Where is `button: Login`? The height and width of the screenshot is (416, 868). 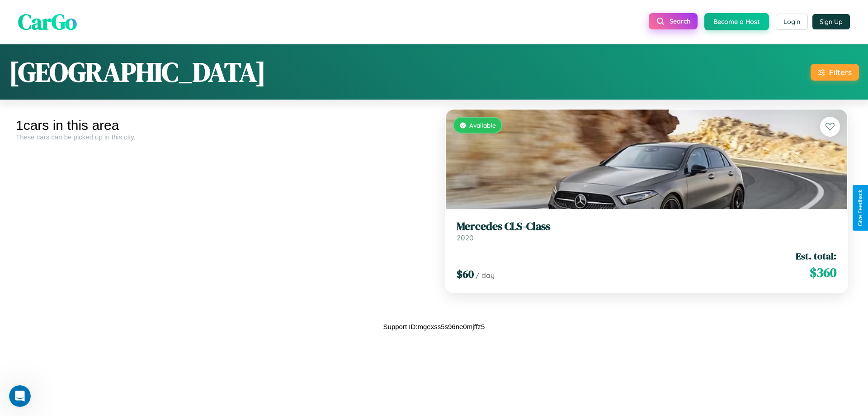 button: Login is located at coordinates (792, 21).